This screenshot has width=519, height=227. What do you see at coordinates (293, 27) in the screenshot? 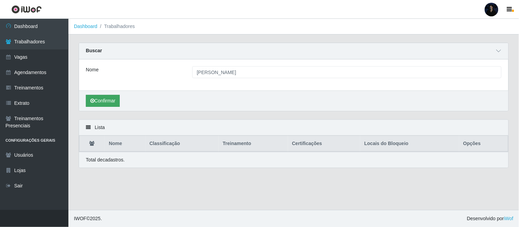
I see `nav: breadcrumb` at bounding box center [293, 27].